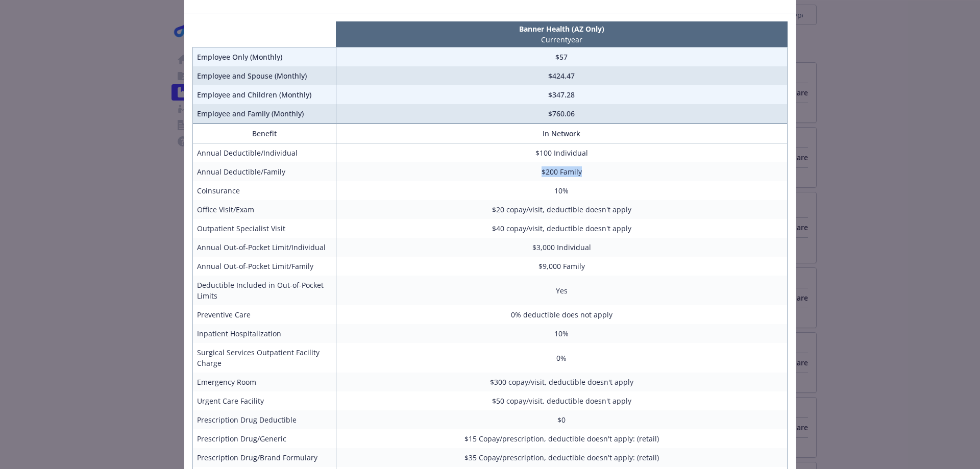 The width and height of the screenshot is (980, 469). What do you see at coordinates (264, 153) in the screenshot?
I see `td: Annual Deductible/Individual` at bounding box center [264, 153].